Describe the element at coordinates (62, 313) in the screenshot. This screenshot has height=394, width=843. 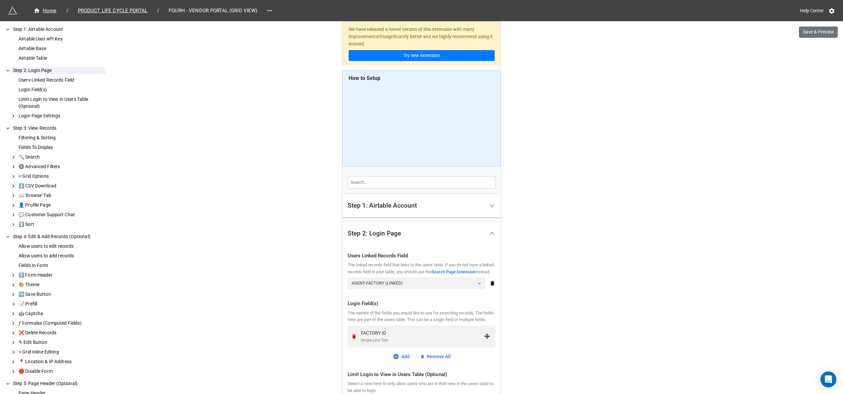
I see `div: 🤖 Captcha` at that location.